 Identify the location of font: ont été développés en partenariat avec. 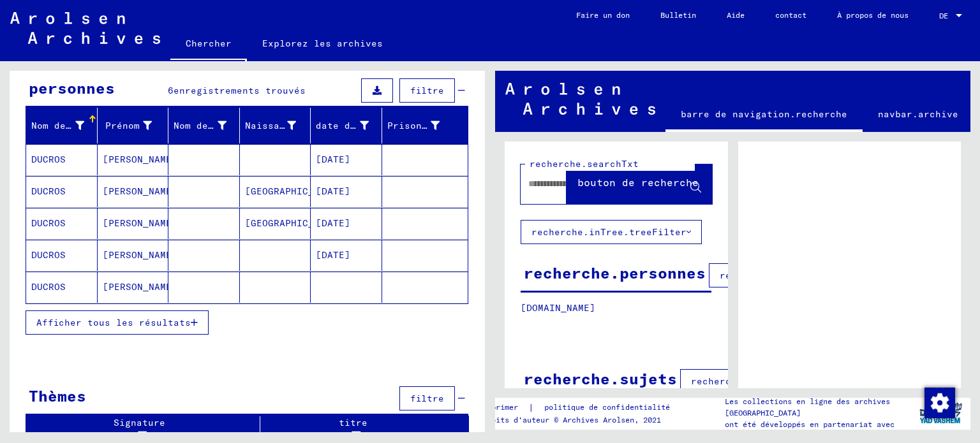
(810, 424).